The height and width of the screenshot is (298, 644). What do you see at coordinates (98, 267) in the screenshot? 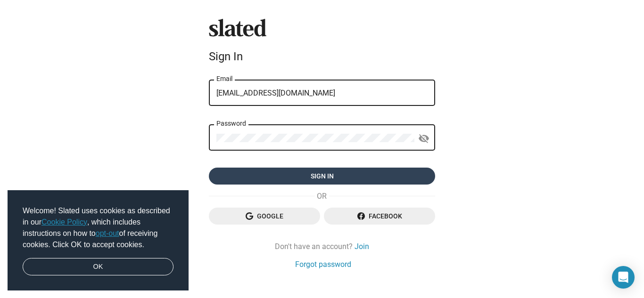
I see `a: dismiss cookie message` at bounding box center [98, 267].